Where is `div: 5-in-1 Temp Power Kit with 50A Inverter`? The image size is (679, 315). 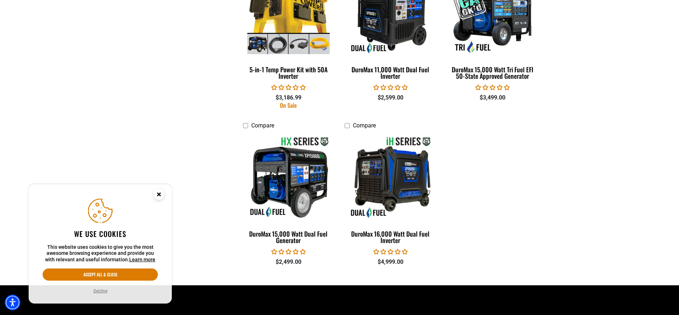 div: 5-in-1 Temp Power Kit with 50A Inverter is located at coordinates (289, 73).